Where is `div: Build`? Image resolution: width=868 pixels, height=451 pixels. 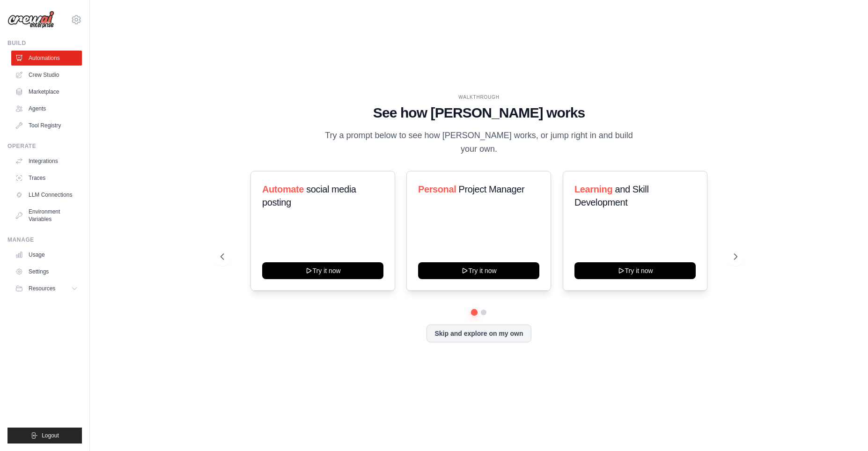 div: Build is located at coordinates (45, 43).